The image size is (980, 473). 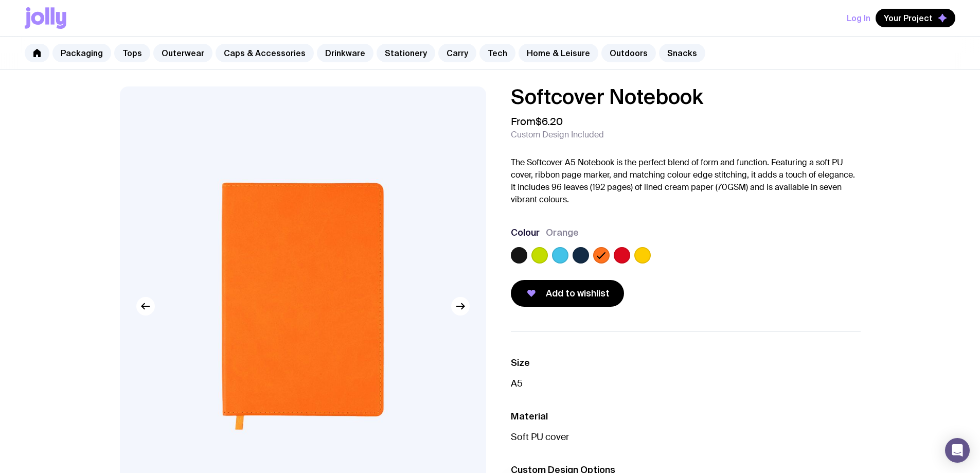 What do you see at coordinates (567, 293) in the screenshot?
I see `button: Add to wishlist` at bounding box center [567, 293].